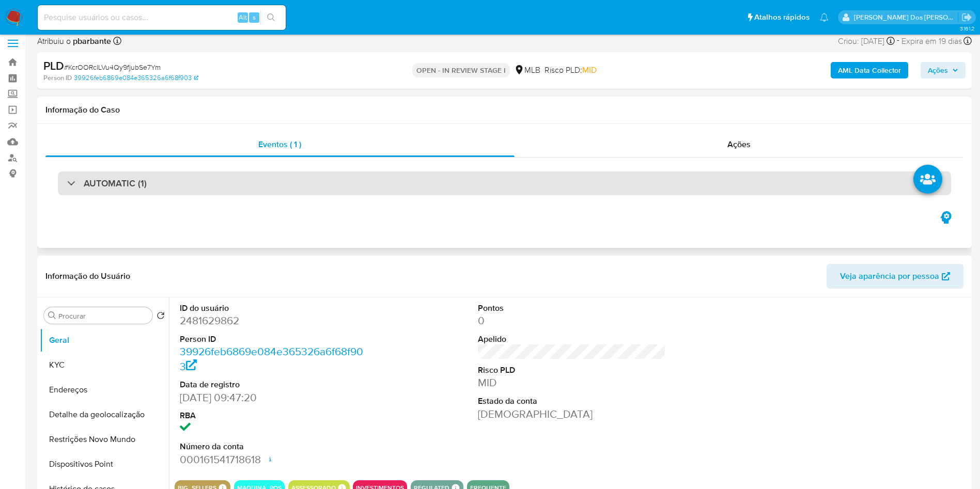 The height and width of the screenshot is (489, 980). Describe the element at coordinates (254, 17) in the screenshot. I see `span: s` at that location.